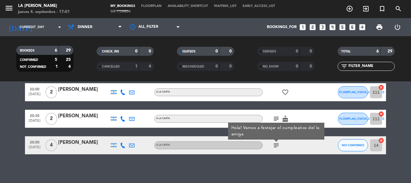 Image resolution: width=411 pixels, height=183 pixels. Describe the element at coordinates (379, 27) in the screenshot. I see `span: print` at that location.